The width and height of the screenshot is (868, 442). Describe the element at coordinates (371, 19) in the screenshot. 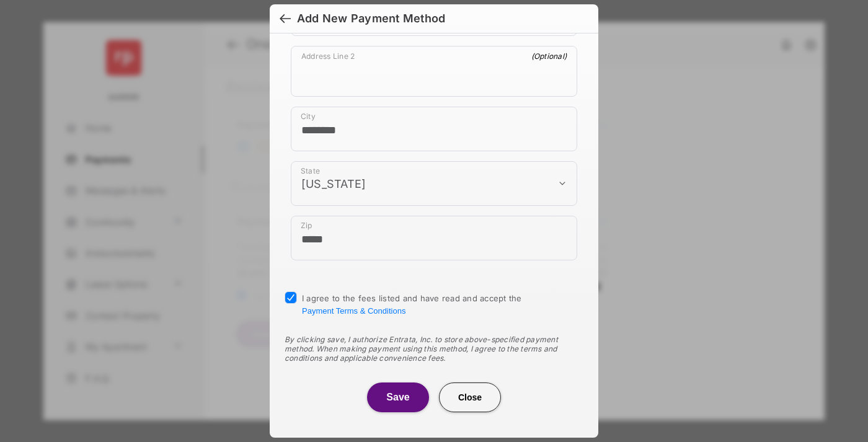

I see `div: Add New Payment Method` at that location.